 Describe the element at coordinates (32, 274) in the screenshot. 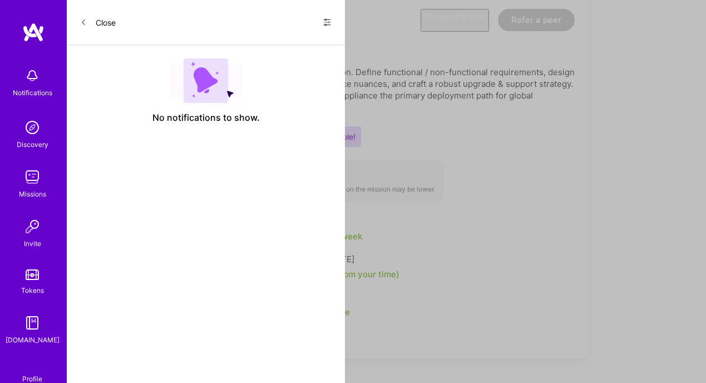

I see `img: tokens` at that location.